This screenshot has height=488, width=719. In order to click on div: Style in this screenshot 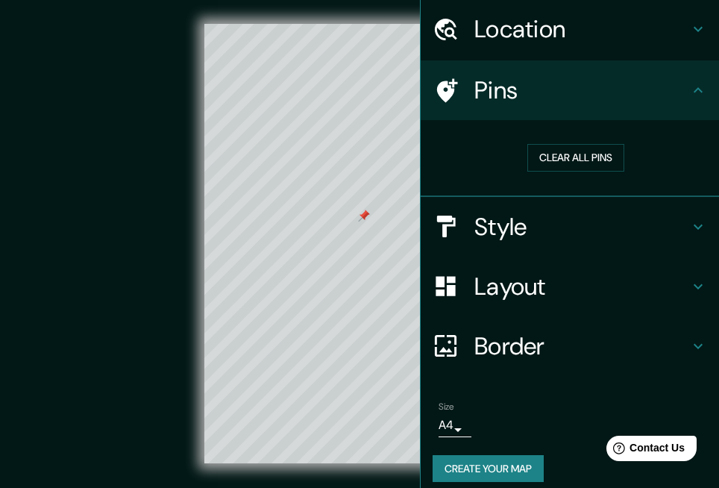, I will do `click(570, 227)`.